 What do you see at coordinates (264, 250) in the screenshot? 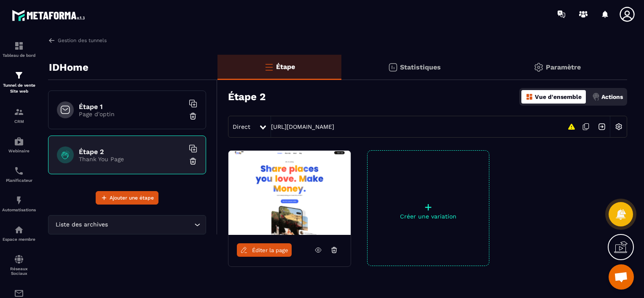
I see `a: Éditer la page` at bounding box center [264, 250].